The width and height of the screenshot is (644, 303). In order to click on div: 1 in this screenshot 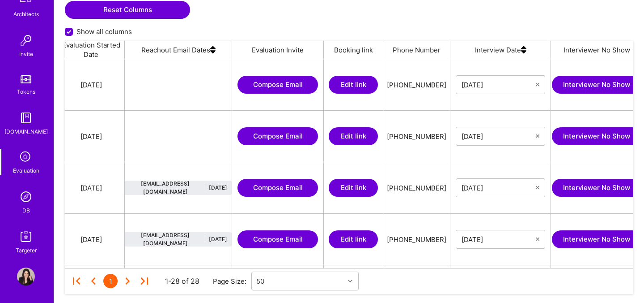, I will do `click(111, 281)`.